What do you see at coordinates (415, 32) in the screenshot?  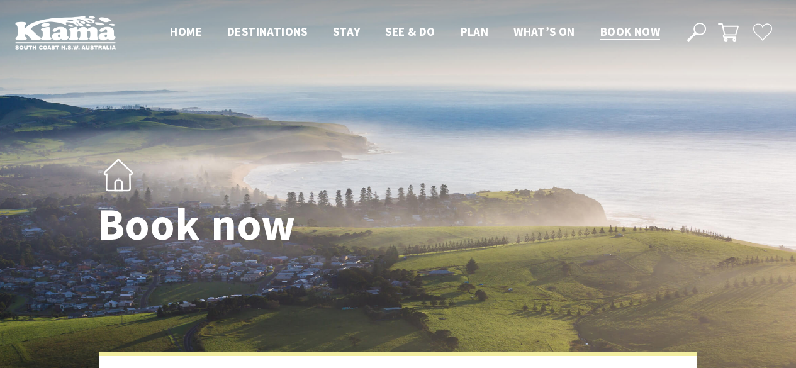 I see `nav: Main Menu` at bounding box center [415, 32].